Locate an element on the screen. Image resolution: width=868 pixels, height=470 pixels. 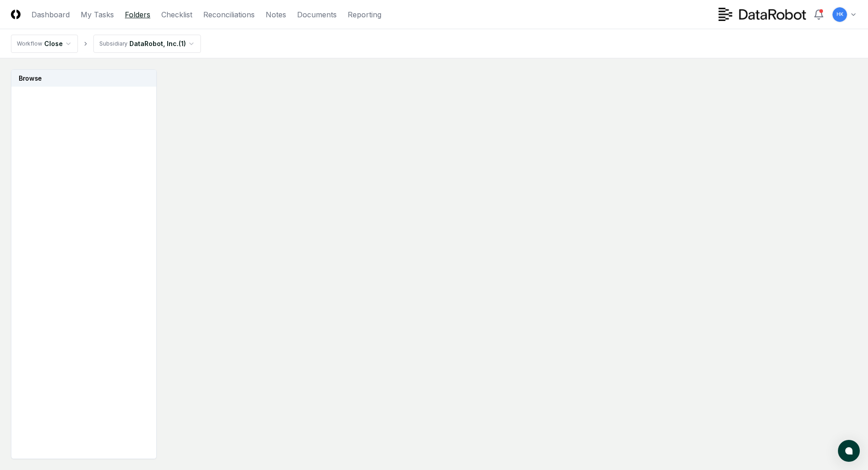
span: HK is located at coordinates (840, 14).